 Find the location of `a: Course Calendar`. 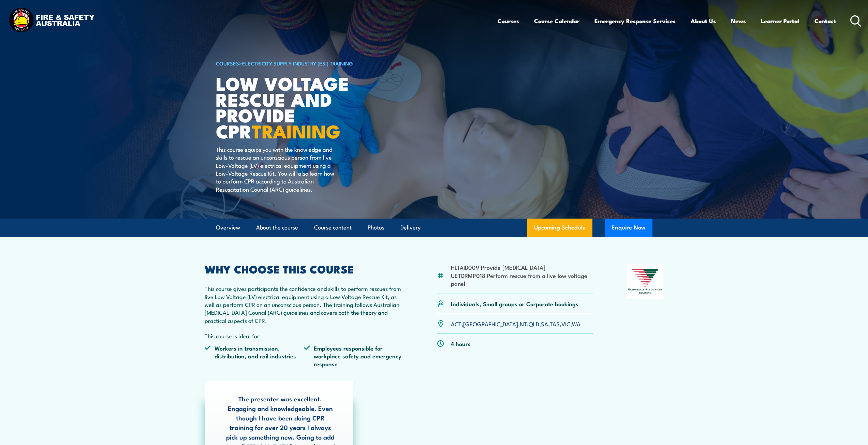

a: Course Calendar is located at coordinates (557, 21).